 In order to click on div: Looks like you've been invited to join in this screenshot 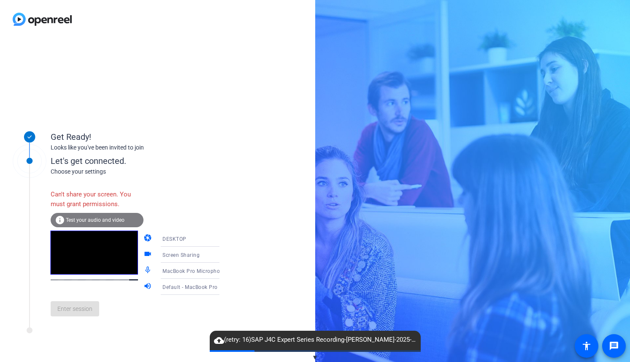, I will do `click(135, 147)`.